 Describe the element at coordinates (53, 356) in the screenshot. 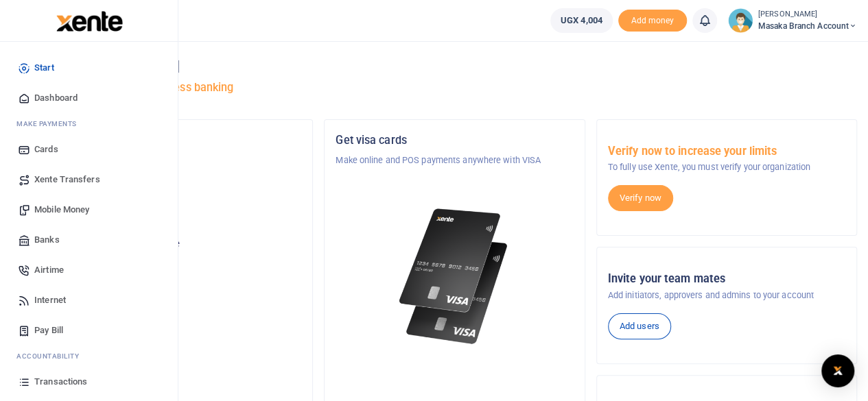

I see `span: countability` at that location.